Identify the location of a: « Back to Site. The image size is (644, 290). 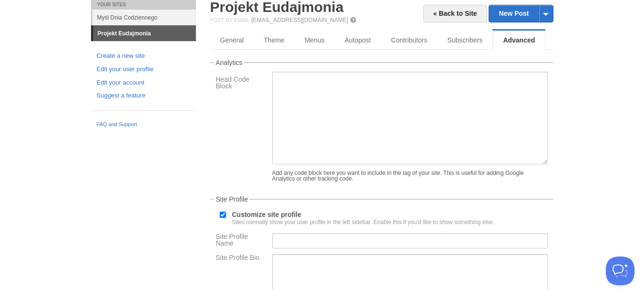
(455, 13).